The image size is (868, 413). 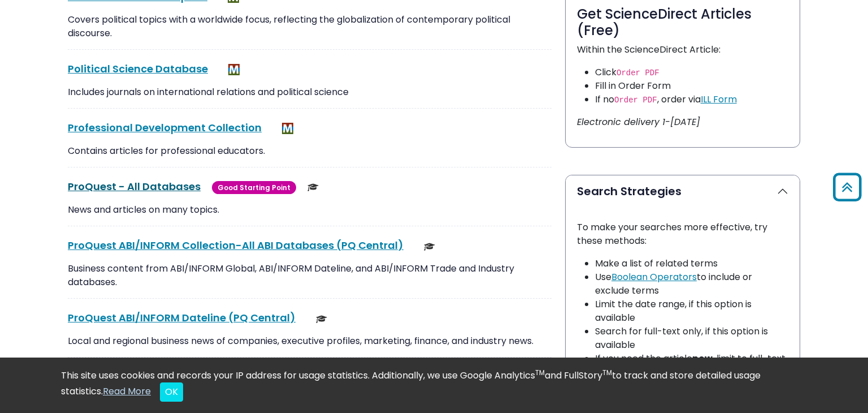 What do you see at coordinates (653, 276) in the screenshot?
I see `a: Boolean Operators` at bounding box center [653, 276].